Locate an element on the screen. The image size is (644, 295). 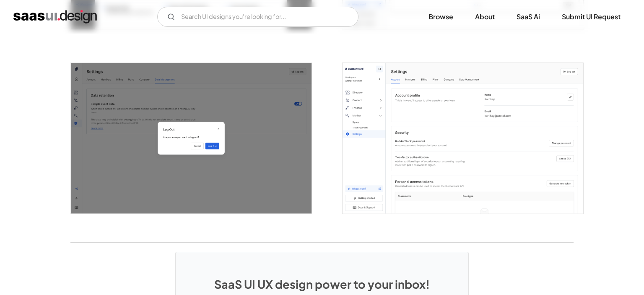
a: SaaS Ai is located at coordinates (528, 17).